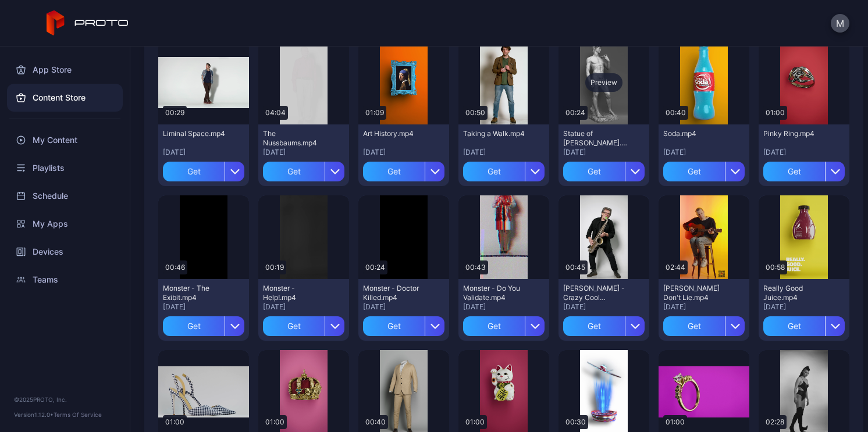  I want to click on div: Art History.mp4, so click(395, 134).